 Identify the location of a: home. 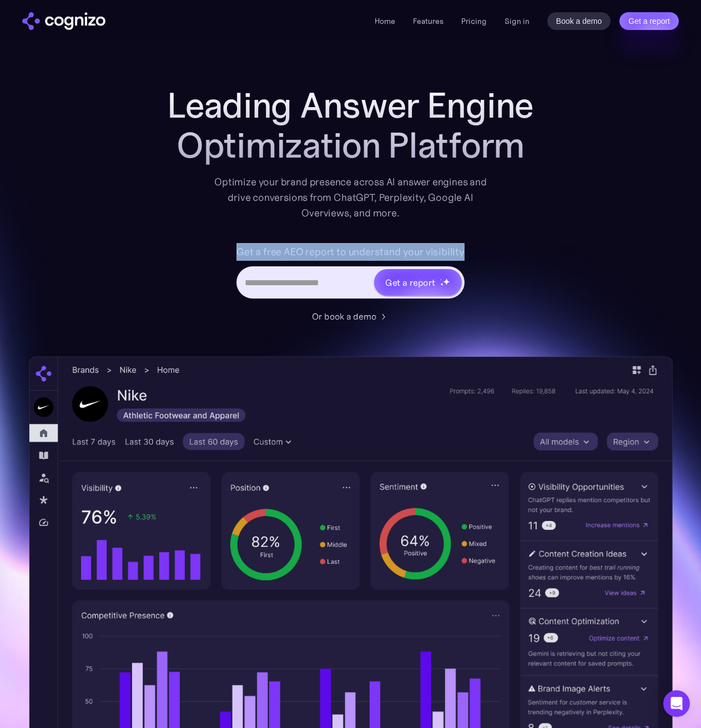
(64, 21).